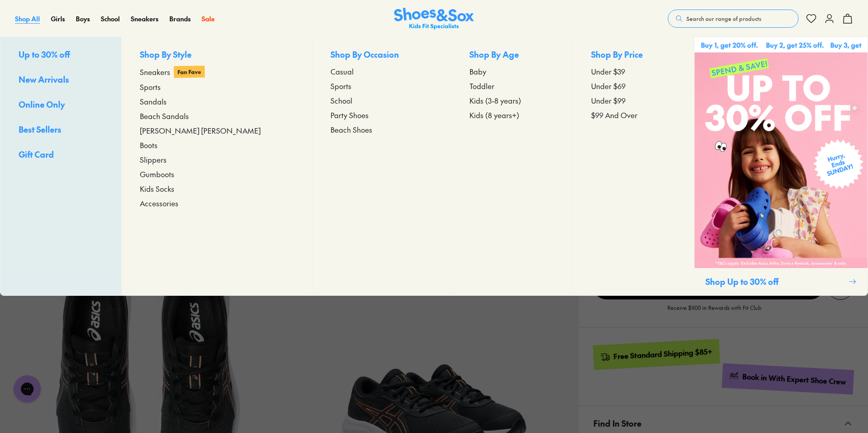  Describe the element at coordinates (381, 55) in the screenshot. I see `p: Shop By Occasion` at that location.